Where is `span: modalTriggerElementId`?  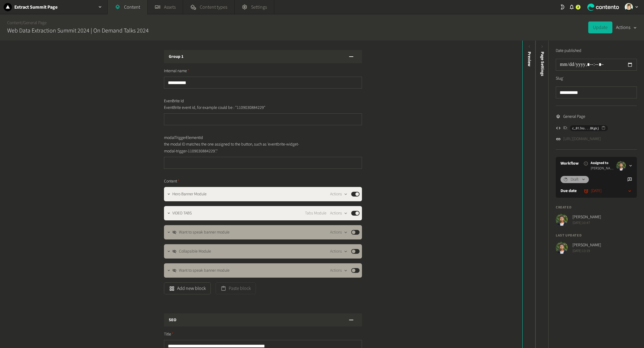
span: modalTriggerElementId is located at coordinates (184, 138).